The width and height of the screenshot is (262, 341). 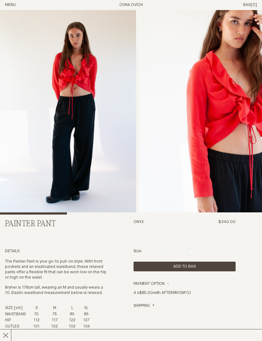 What do you see at coordinates (161, 251) in the screenshot?
I see `label: M` at bounding box center [161, 251].